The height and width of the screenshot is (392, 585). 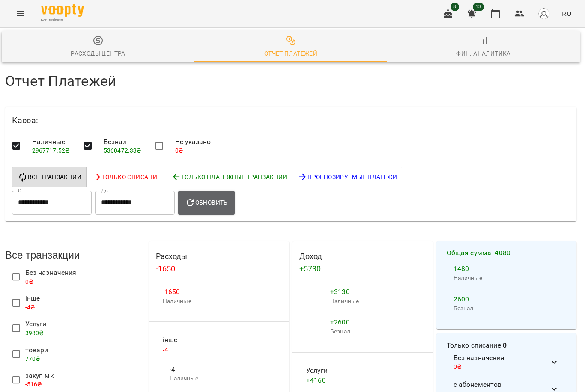 What do you see at coordinates (122, 150) in the screenshot?
I see `span: 5360472.33 ₴` at bounding box center [122, 150].